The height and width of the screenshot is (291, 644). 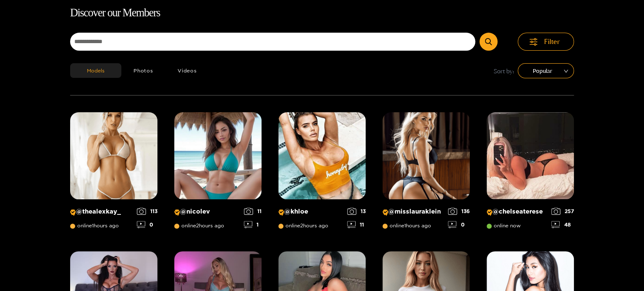 I want to click on p: @ nicolev, so click(x=207, y=212).